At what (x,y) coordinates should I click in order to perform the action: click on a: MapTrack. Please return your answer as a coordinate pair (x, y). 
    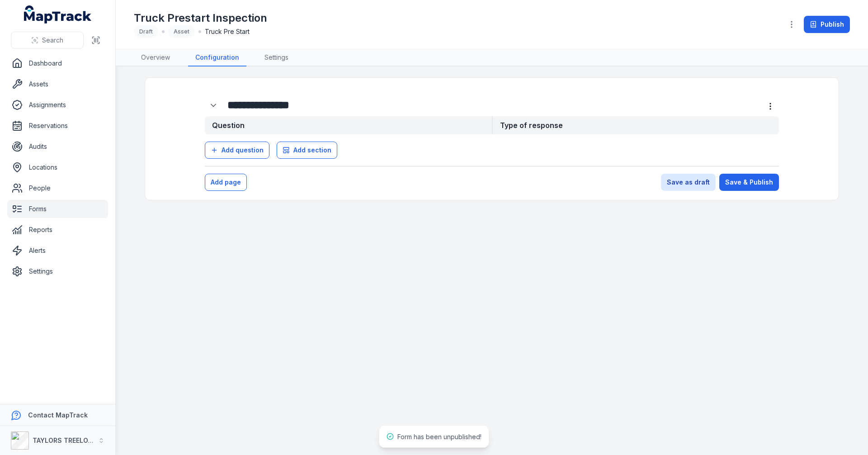
    Looking at the image, I should click on (58, 14).